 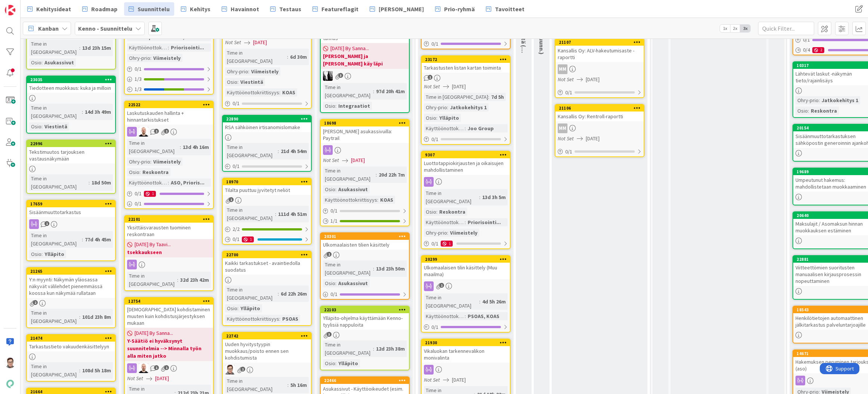 I want to click on span: Support, so click(x=25, y=6).